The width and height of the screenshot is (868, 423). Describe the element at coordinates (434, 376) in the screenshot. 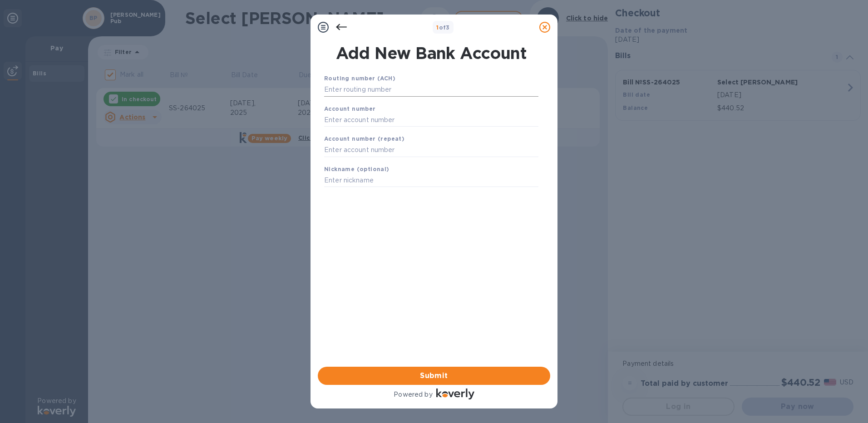

I see `span: Submit` at that location.